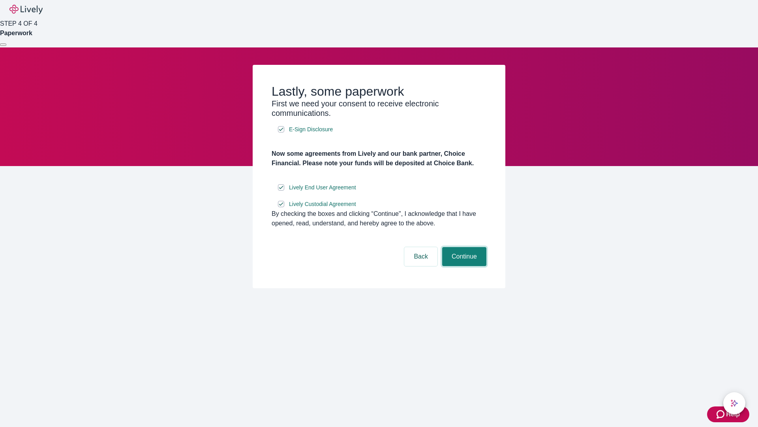  What do you see at coordinates (722, 414) in the screenshot?
I see `svg: Zendesk support icon` at bounding box center [722, 414].